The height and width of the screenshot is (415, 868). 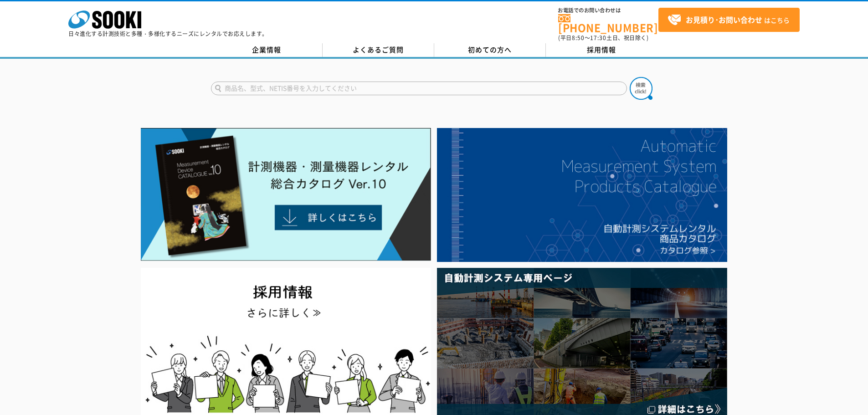 What do you see at coordinates (286, 194) in the screenshot?
I see `img: Catalog Ver10` at bounding box center [286, 194].